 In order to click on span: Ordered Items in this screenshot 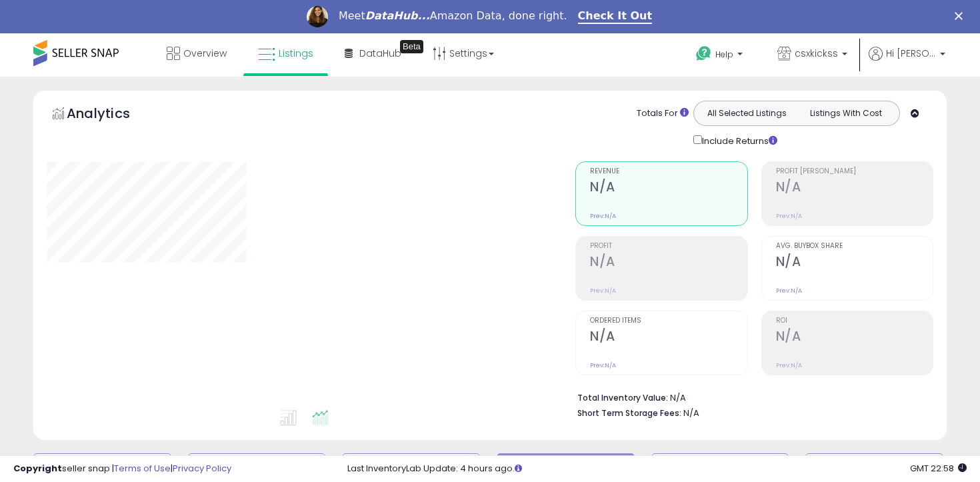, I will do `click(668, 321)`.